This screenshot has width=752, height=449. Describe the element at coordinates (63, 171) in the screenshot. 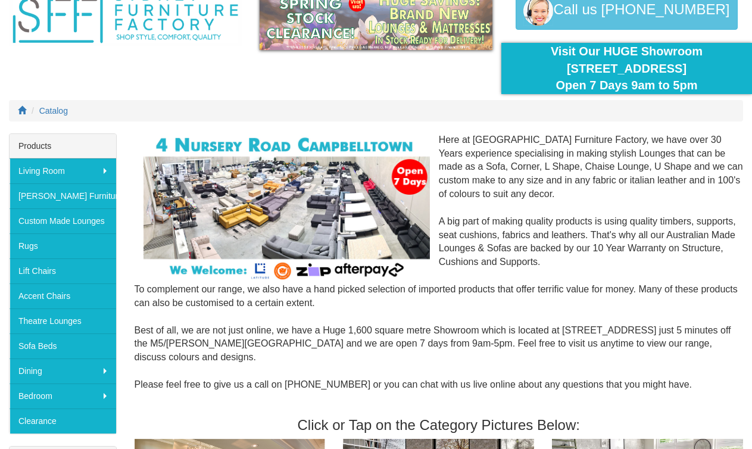

I see `a: Living Room` at that location.